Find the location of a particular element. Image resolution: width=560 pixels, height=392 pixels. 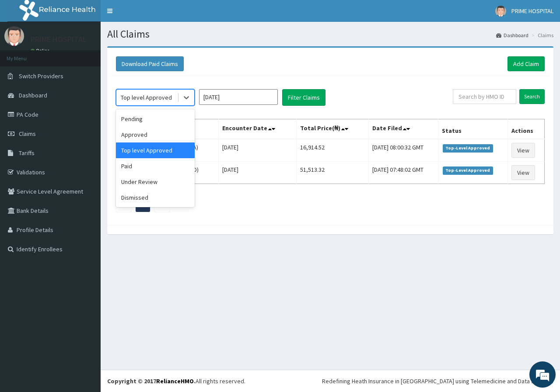

div: Approved is located at coordinates (155, 135).